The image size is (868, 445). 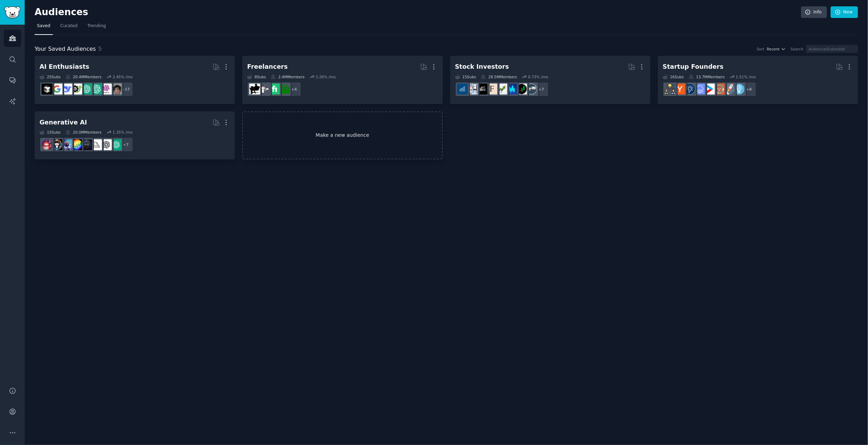 What do you see at coordinates (693, 66) in the screenshot?
I see `div: Startup Founders` at bounding box center [693, 66].